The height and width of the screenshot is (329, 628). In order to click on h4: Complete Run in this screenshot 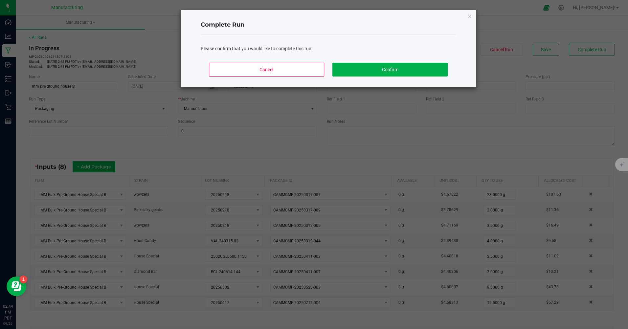, I will do `click(329, 25)`.